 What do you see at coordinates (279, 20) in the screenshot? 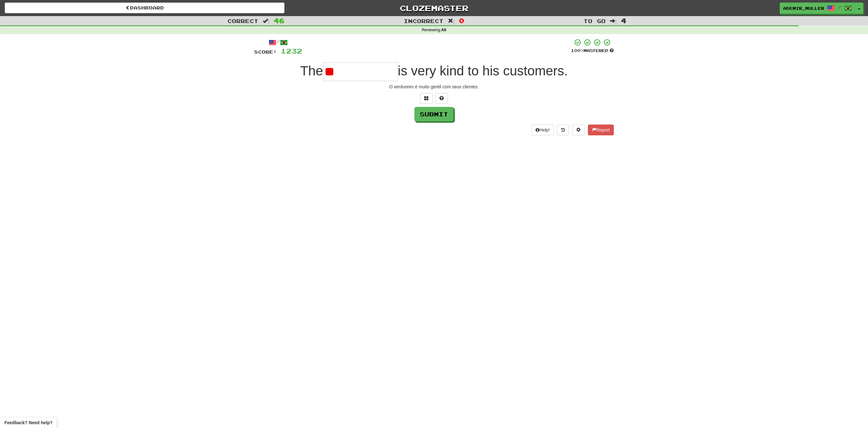
I see `span: 46` at bounding box center [279, 20].